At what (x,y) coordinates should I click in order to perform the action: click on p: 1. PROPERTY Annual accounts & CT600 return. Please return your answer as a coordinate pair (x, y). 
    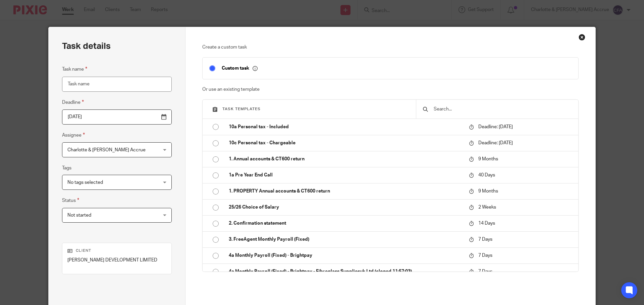
    Looking at the image, I should click on (346, 191).